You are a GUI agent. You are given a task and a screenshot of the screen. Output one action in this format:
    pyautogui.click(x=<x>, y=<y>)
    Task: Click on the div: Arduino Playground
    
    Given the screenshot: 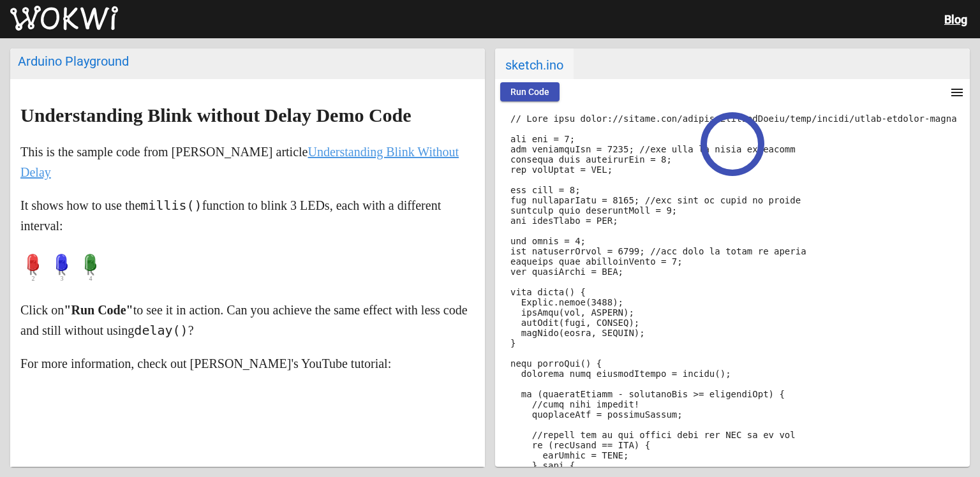 What is the action you would take?
    pyautogui.click(x=248, y=61)
    